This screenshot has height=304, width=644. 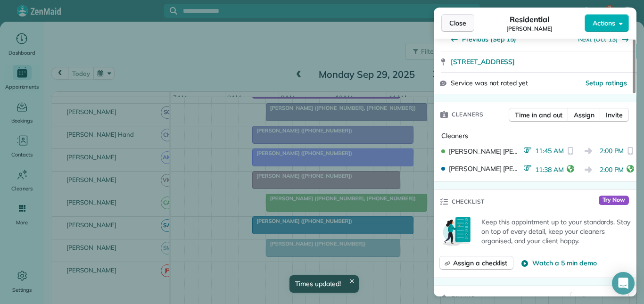 What do you see at coordinates (480, 263) in the screenshot?
I see `span: Assign a checklist` at bounding box center [480, 263].